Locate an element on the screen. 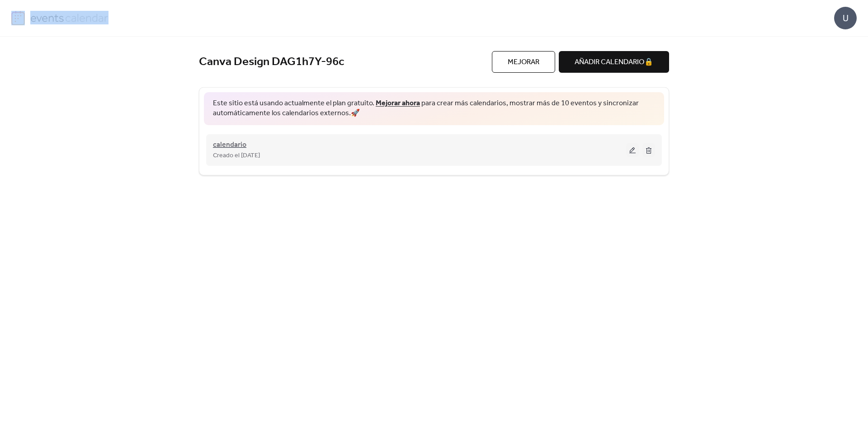 The height and width of the screenshot is (427, 868). img: logo-type is located at coordinates (69, 18).